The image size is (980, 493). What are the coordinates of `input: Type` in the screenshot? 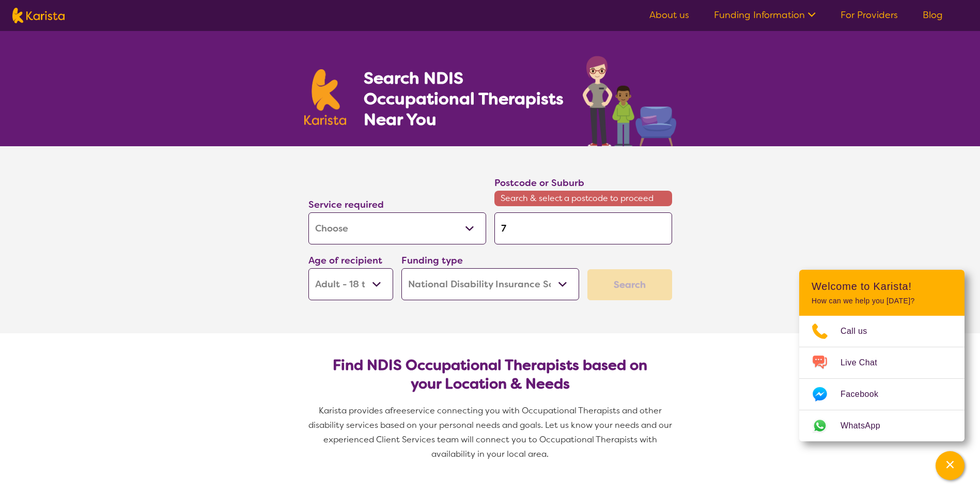 It's located at (584, 229).